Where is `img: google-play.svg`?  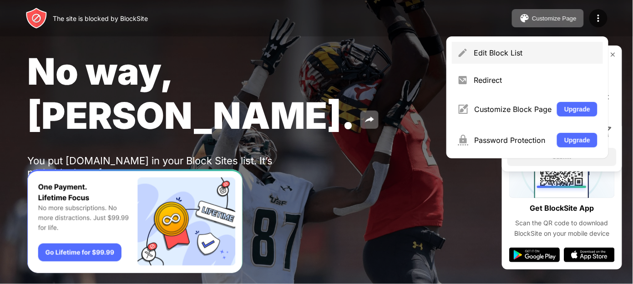
img: google-play.svg is located at coordinates (535, 255).